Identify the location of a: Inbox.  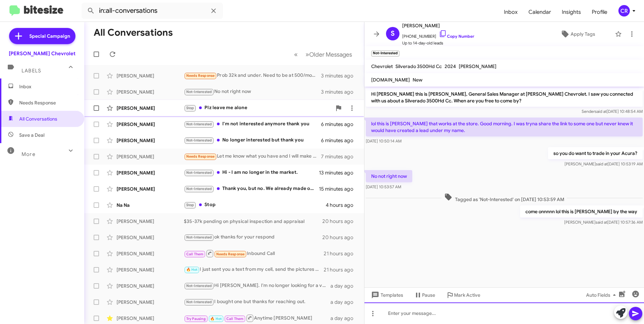
(510, 12).